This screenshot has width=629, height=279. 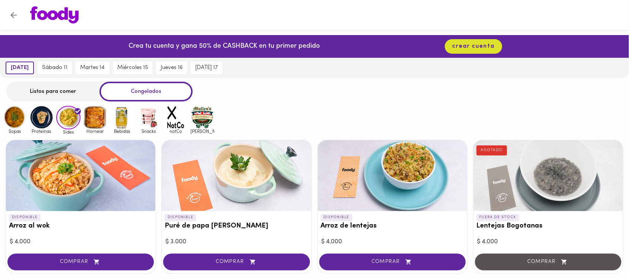 What do you see at coordinates (53, 91) in the screenshot?
I see `div: Listos para comer` at bounding box center [53, 91].